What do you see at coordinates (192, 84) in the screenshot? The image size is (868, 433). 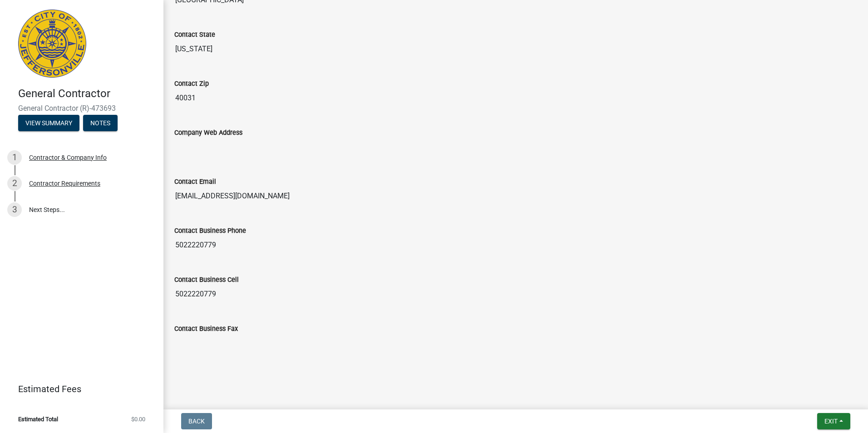 I see `label: Contact Zip` at bounding box center [192, 84].